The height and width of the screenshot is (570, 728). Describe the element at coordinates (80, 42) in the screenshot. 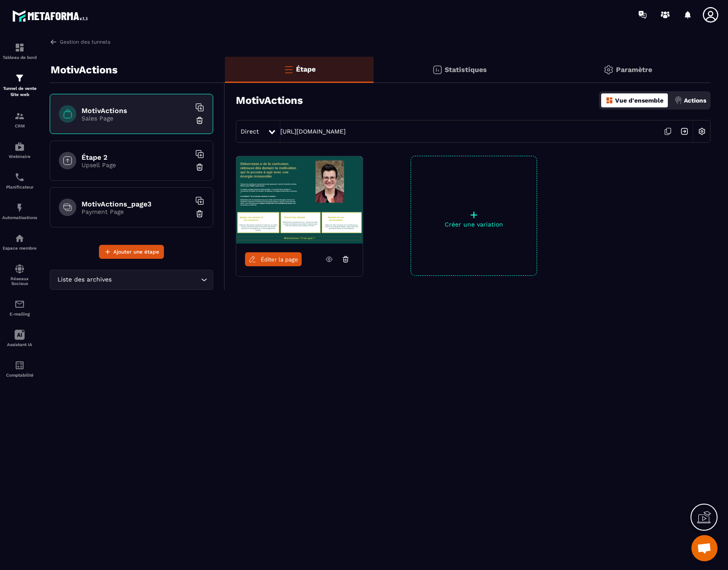

I see `a: Gestion des tunnels` at that location.